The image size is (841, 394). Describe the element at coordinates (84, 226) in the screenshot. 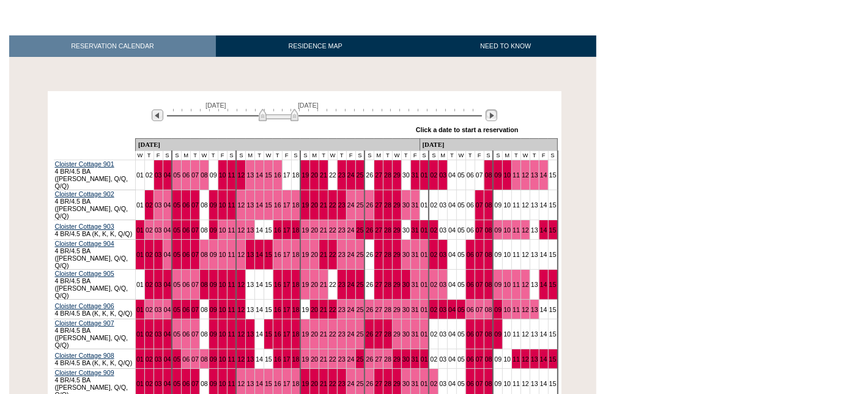

I see `a: Cloister Cottage 903` at that location.